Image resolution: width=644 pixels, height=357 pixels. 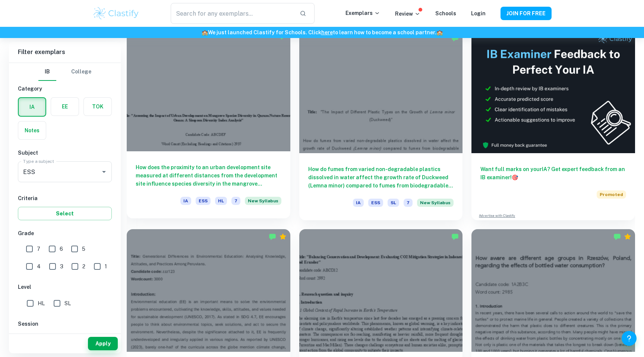 I want to click on span: 6, so click(x=61, y=249).